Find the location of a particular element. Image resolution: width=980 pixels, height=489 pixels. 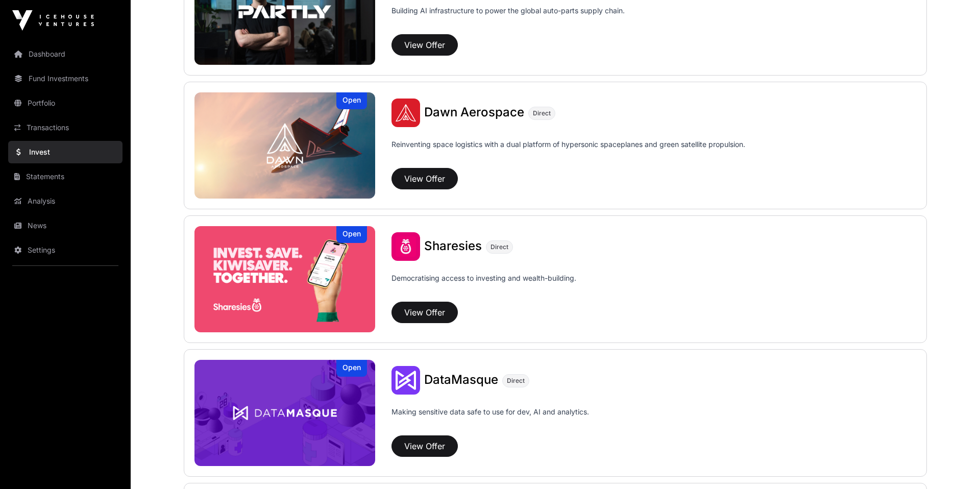

a: Portfolio is located at coordinates (66, 103).